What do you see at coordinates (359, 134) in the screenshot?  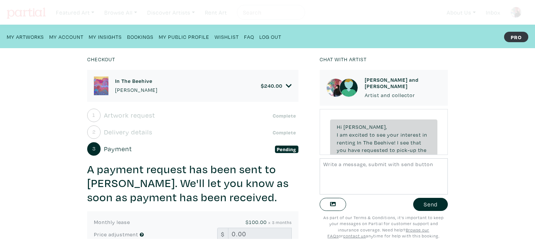 I see `span: excited` at bounding box center [359, 134].